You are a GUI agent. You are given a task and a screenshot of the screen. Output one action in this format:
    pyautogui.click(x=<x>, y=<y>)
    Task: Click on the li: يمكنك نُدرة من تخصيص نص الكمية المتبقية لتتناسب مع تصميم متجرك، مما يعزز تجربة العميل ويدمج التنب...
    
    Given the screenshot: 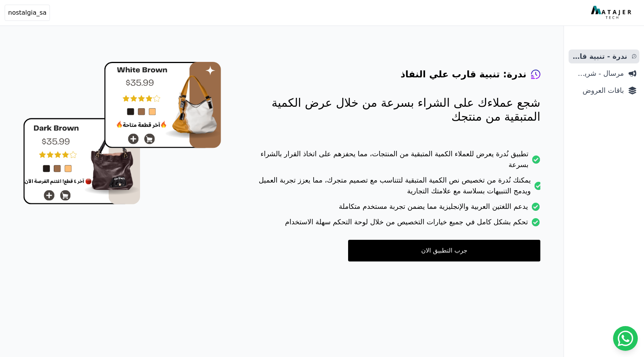 What is the action you would take?
    pyautogui.click(x=396, y=188)
    